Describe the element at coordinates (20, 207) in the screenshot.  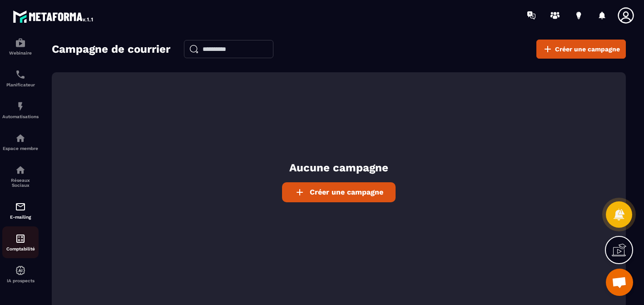
I see `img: email` at that location.